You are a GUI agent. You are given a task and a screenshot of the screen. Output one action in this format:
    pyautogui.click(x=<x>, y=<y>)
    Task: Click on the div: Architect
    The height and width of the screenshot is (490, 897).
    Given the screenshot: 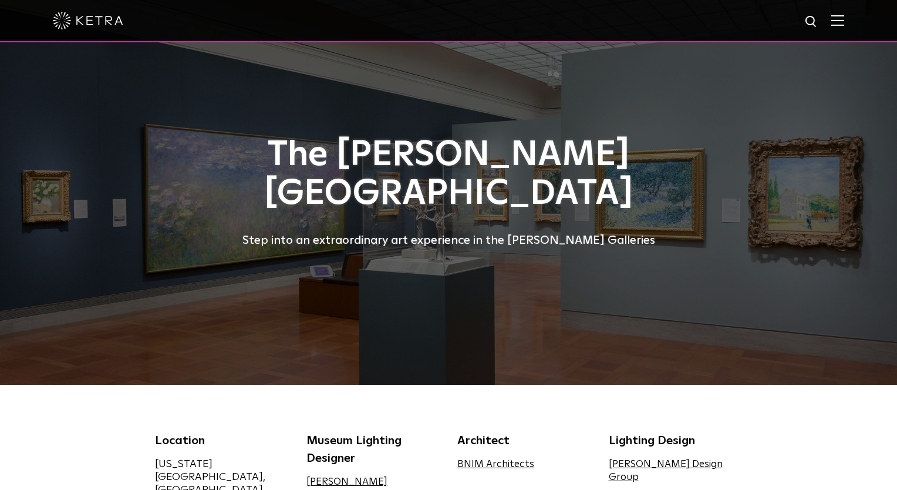 What is the action you would take?
    pyautogui.click(x=524, y=440)
    